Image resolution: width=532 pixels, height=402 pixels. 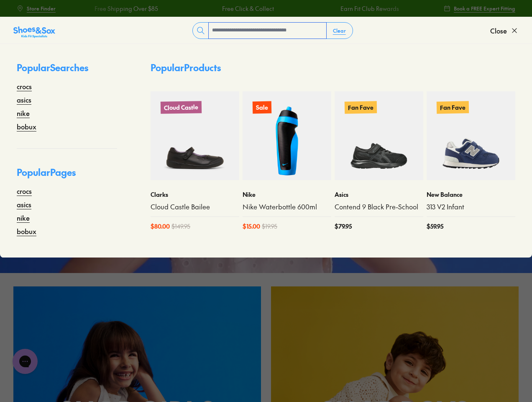 I want to click on p: Sale, so click(x=262, y=107).